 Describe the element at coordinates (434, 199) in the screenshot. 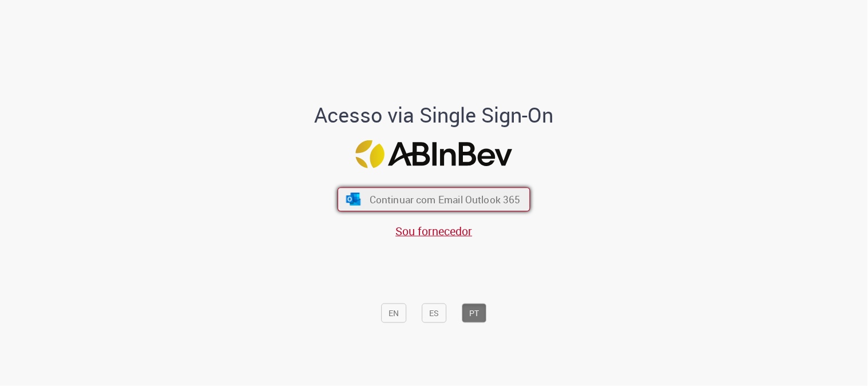

I see `button: ícone Azure/Microsoft 360 Continuar com Email Outlook 365` at that location.